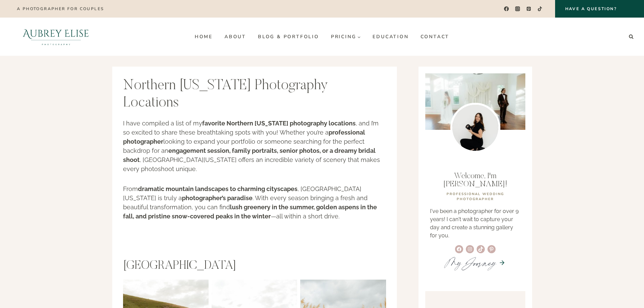  Describe the element at coordinates (203, 37) in the screenshot. I see `a: Home` at that location.